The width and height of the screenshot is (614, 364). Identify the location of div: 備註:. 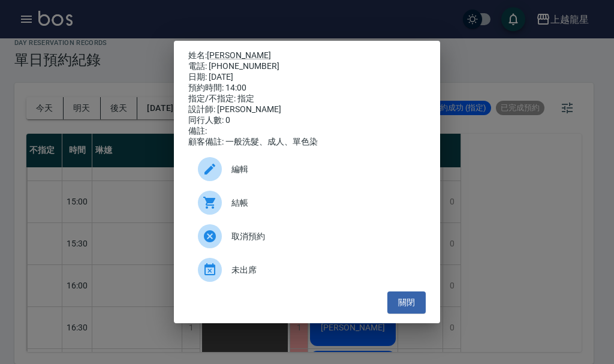
(307, 131).